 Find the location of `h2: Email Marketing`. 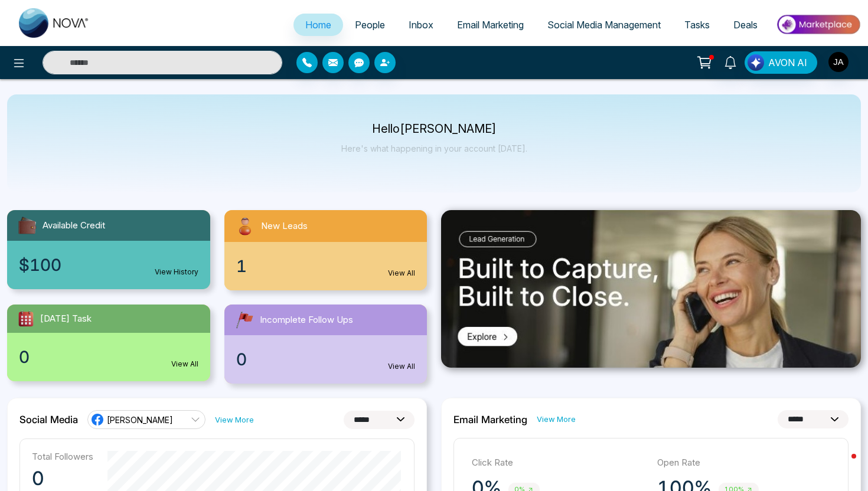

h2: Email Marketing is located at coordinates (490, 420).